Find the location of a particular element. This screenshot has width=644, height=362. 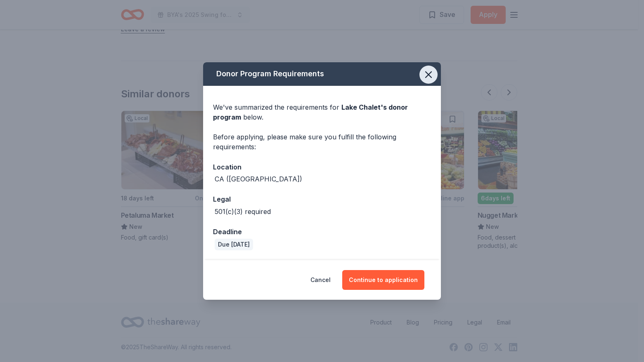

button: Continue to application is located at coordinates (384, 280).